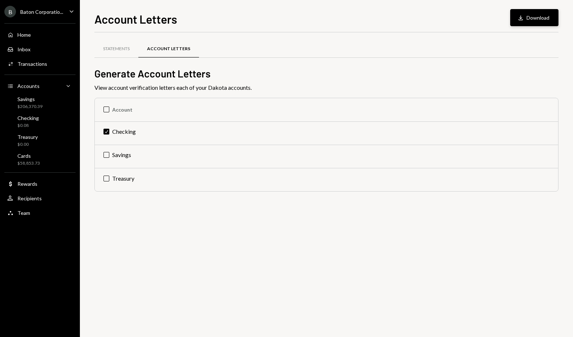 Image resolution: width=573 pixels, height=337 pixels. I want to click on div: Statements, so click(116, 49).